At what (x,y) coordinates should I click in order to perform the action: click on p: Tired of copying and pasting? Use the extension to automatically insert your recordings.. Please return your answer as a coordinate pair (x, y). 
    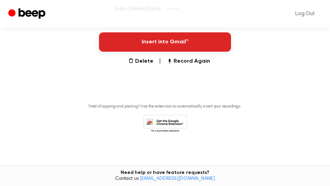
    Looking at the image, I should click on (165, 106).